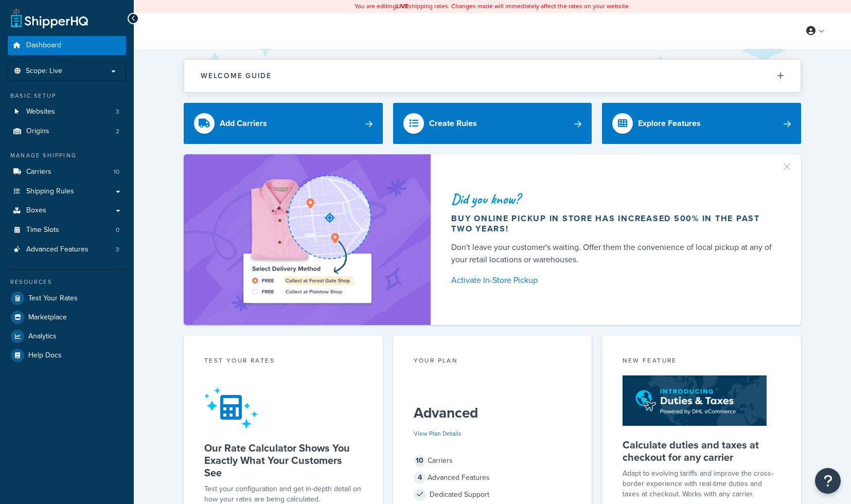 Image resolution: width=851 pixels, height=504 pixels. I want to click on h5: Advanced, so click(492, 413).